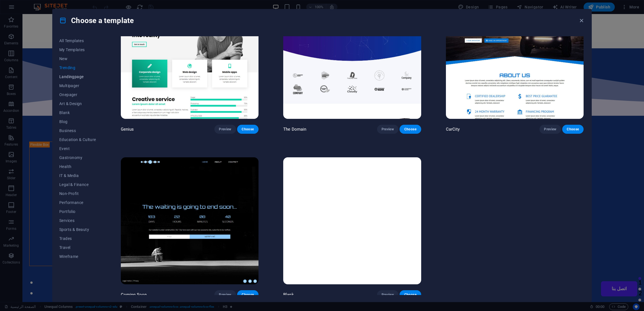 The width and height of the screenshot is (644, 311). I want to click on span: Landingpage, so click(78, 77).